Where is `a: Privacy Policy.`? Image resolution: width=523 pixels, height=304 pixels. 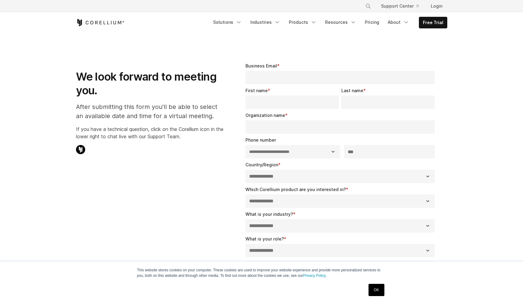
a: Privacy Policy. is located at coordinates (315, 276).